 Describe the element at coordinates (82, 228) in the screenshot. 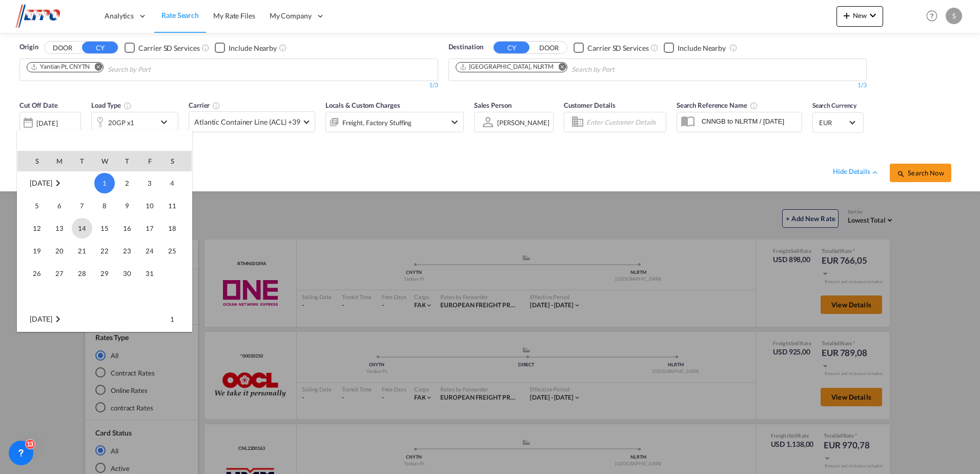

I see `td: Tuesday October 14 2025` at that location.